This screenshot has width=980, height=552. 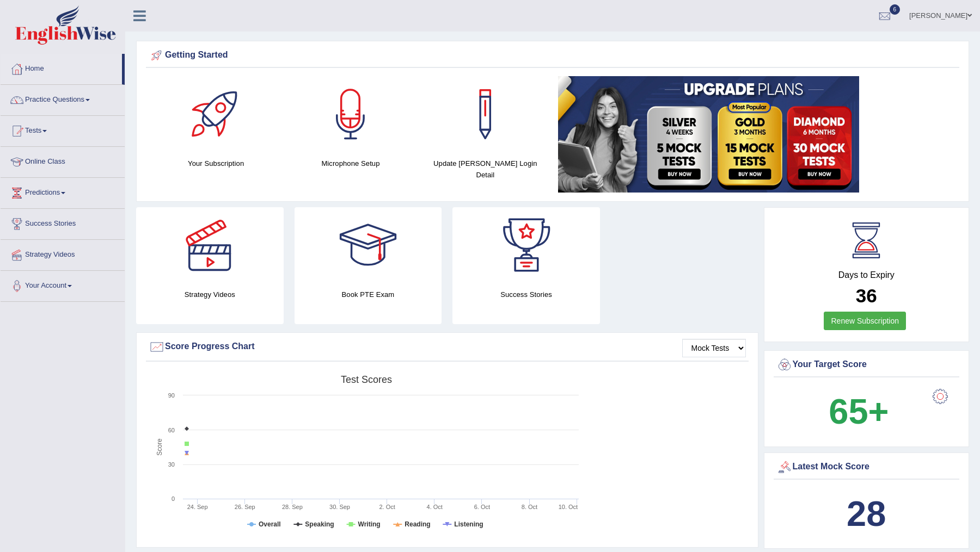 I want to click on div: Your Target Score, so click(x=867, y=366).